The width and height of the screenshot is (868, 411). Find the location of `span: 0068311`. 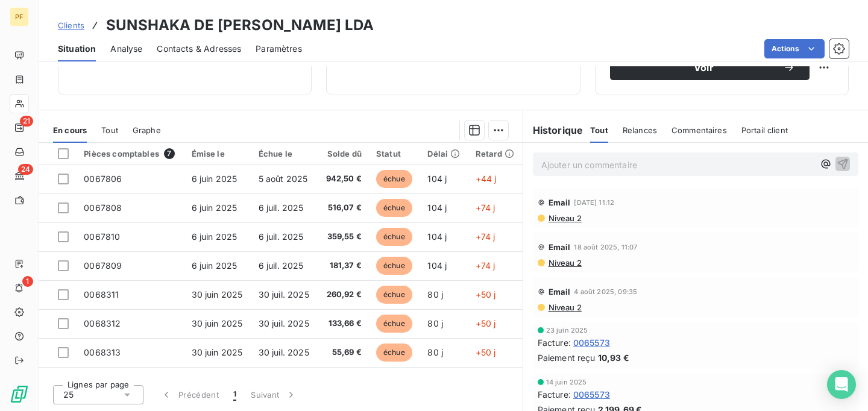

span: 0068311 is located at coordinates (101, 294).